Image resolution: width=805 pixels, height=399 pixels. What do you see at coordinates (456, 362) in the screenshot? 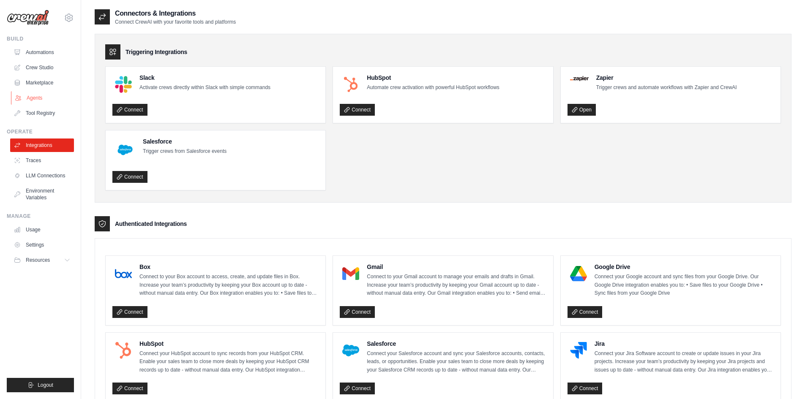
I see `p: Connect your Salesforce account and sync your Salesforce accounts, contacts, leads, or opportunit...` at bounding box center [456, 362].